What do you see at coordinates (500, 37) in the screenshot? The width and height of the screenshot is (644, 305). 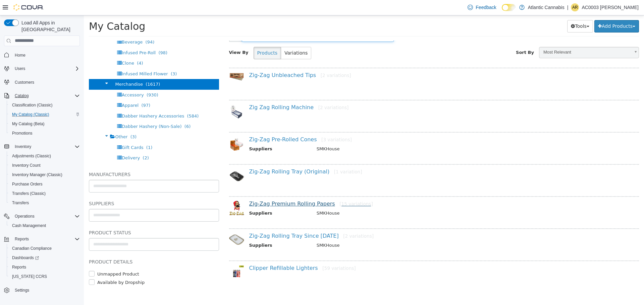 I see `span: Most Relevant` at bounding box center [500, 37].